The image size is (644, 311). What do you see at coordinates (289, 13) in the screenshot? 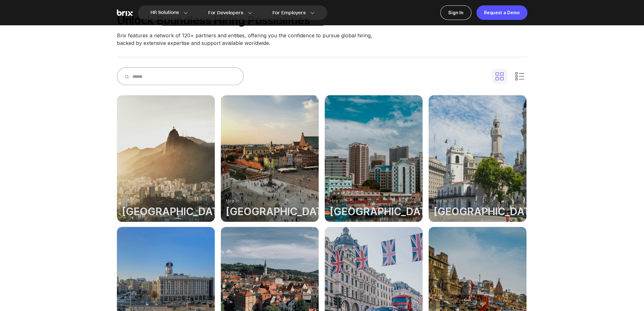
I see `span: For Employers` at bounding box center [289, 13].